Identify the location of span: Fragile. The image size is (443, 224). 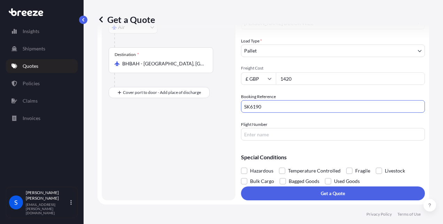
(362, 171).